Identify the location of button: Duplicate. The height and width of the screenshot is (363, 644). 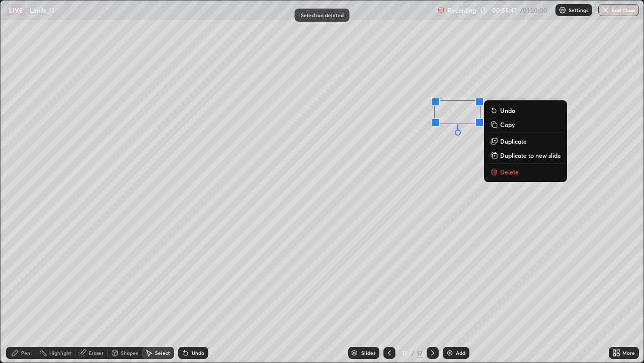
(526, 141).